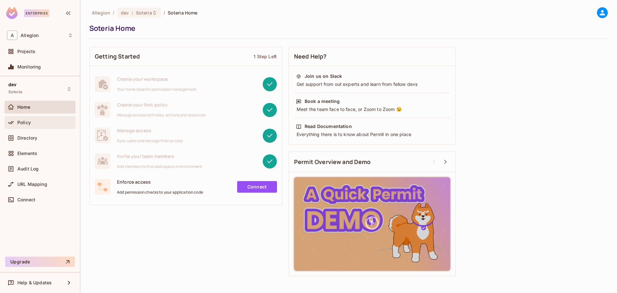  What do you see at coordinates (372, 134) in the screenshot?
I see `div: Everything there is to know about Permit in one place` at bounding box center [372, 134].